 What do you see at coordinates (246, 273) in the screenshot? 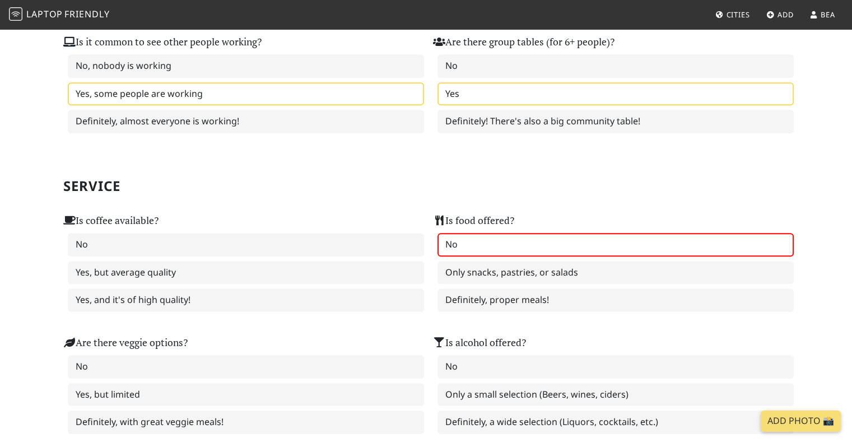
I see `label: Yes, but average quality` at bounding box center [246, 273].